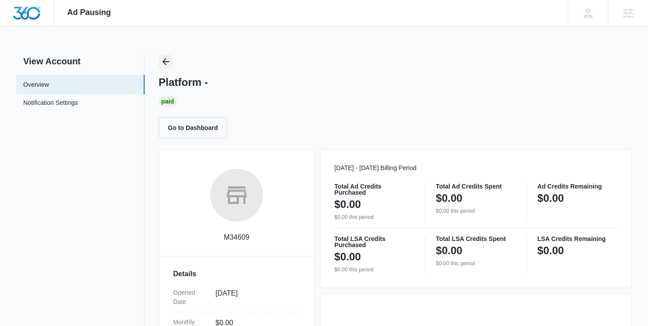 Image resolution: width=648 pixels, height=326 pixels. Describe the element at coordinates (89, 12) in the screenshot. I see `span: Ad Pausing` at that location.